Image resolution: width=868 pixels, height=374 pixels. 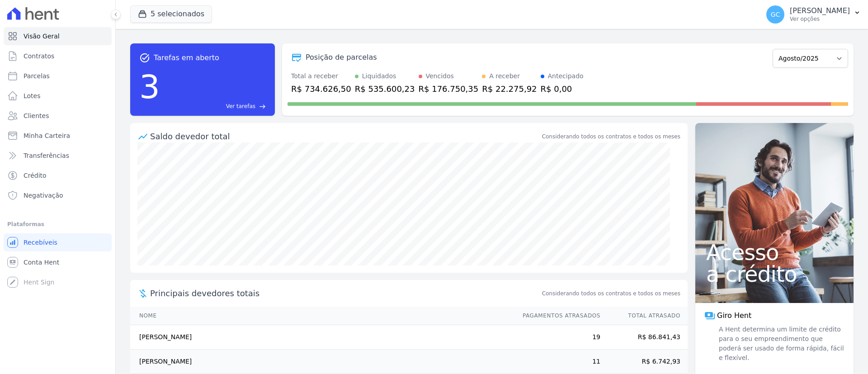 I want to click on div: Posição de parcelas, so click(x=342, y=57).